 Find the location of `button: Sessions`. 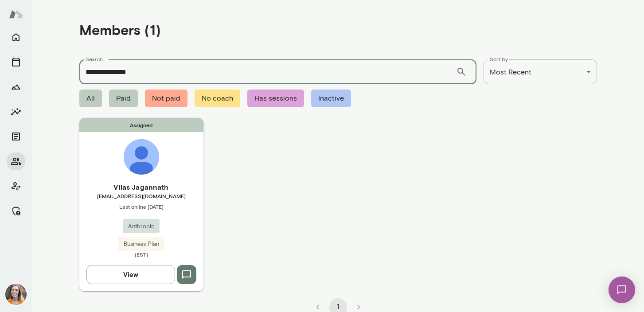

button: Sessions is located at coordinates (16, 62).